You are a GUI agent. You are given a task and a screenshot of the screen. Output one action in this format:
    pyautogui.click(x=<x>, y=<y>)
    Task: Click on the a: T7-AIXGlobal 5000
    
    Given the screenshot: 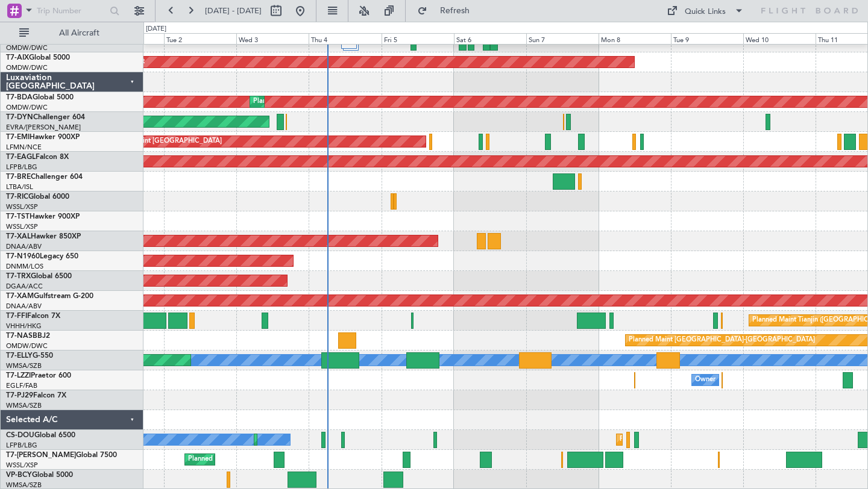 What is the action you would take?
    pyautogui.click(x=38, y=58)
    